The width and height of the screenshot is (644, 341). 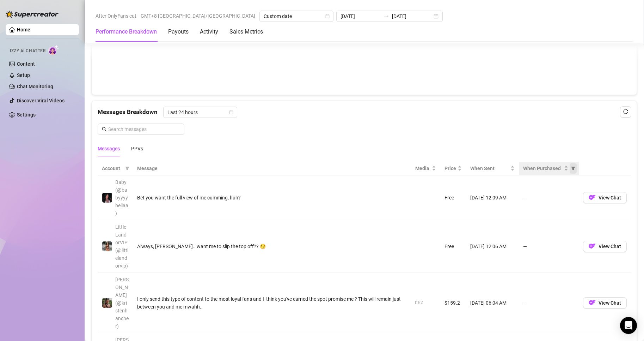 I want to click on div: I only send this type of content to the most loyal fans and I think you've earned the spot promis..., so click(x=271, y=303).